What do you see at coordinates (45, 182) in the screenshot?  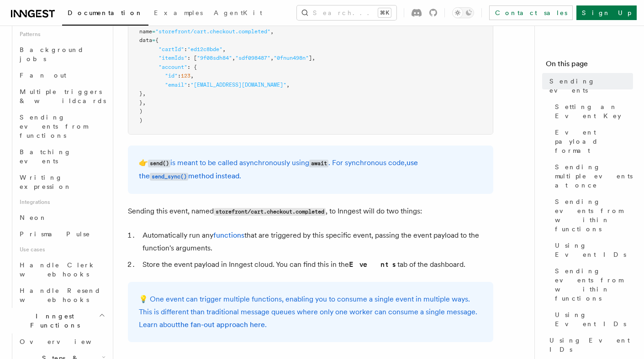 I see `span: Writing expression` at bounding box center [45, 182].